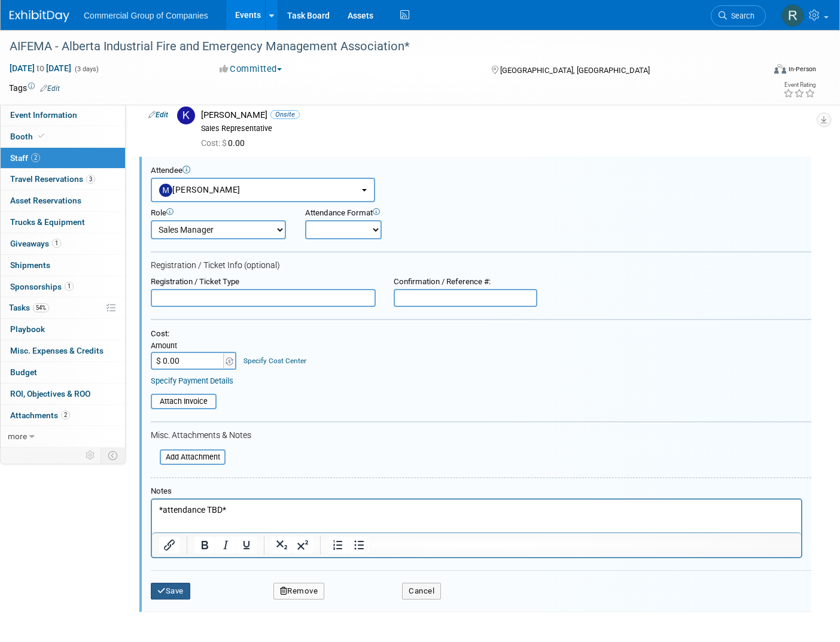  I want to click on a: ROI, Objectives & ROO, so click(63, 394).